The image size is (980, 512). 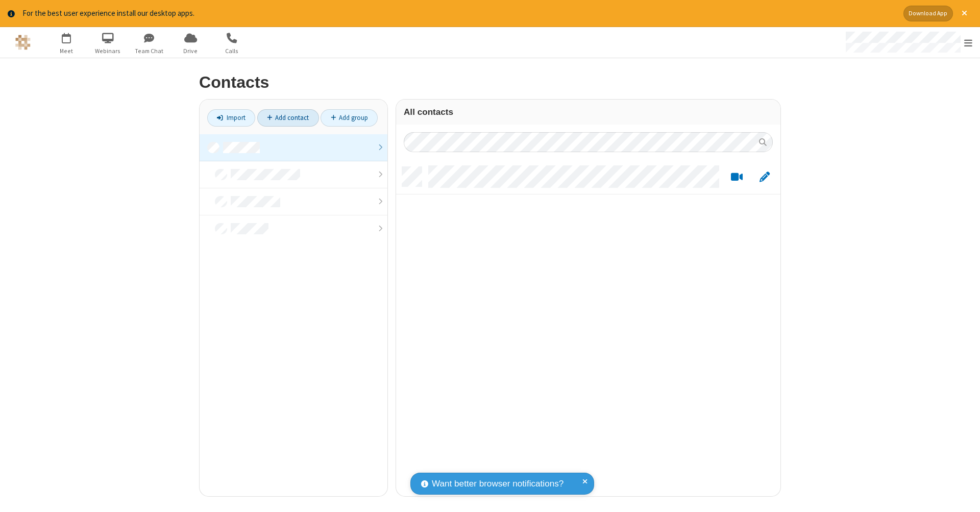 What do you see at coordinates (964, 14) in the screenshot?
I see `button: Close alert` at bounding box center [964, 14].